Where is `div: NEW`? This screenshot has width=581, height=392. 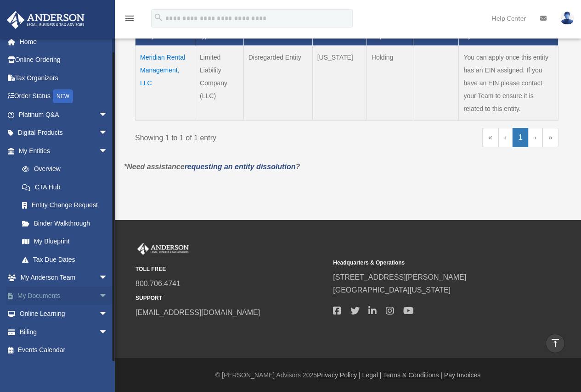 div: NEW is located at coordinates (63, 96).